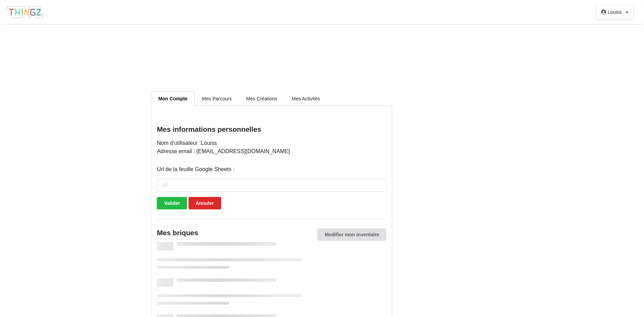 The height and width of the screenshot is (317, 644). Describe the element at coordinates (615, 12) in the screenshot. I see `div: Louiss` at that location.